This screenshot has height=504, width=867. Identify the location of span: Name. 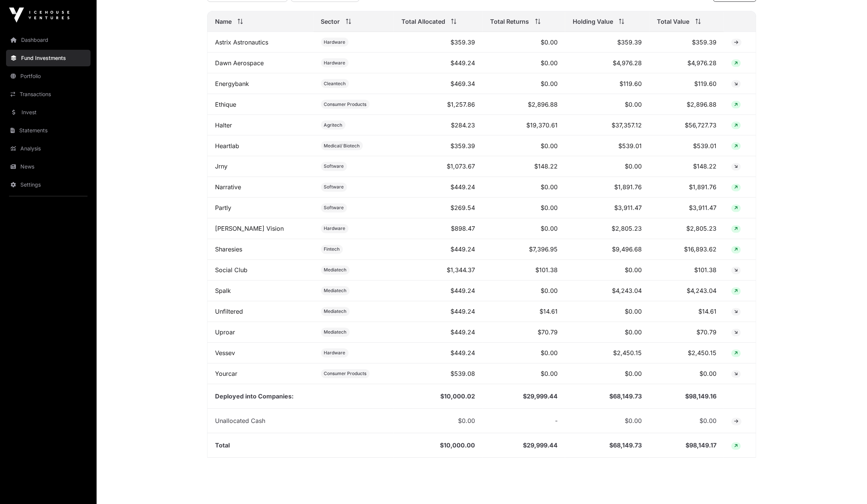
(223, 22).